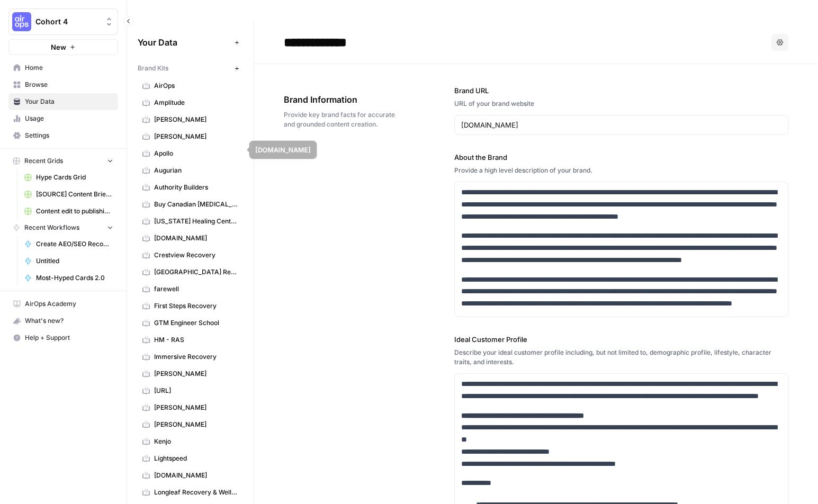 The width and height of the screenshot is (818, 504). What do you see at coordinates (68, 211) in the screenshot?
I see `a: Content edit to publishing: Writer draft-> Brand alignment edits-> Human review-> Add internal an...` at bounding box center [68, 211].